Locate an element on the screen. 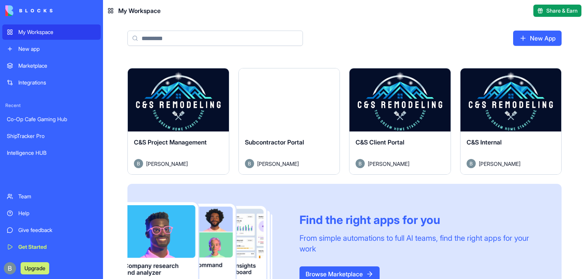 This screenshot has height=279, width=586. div: Team is located at coordinates (57, 196).